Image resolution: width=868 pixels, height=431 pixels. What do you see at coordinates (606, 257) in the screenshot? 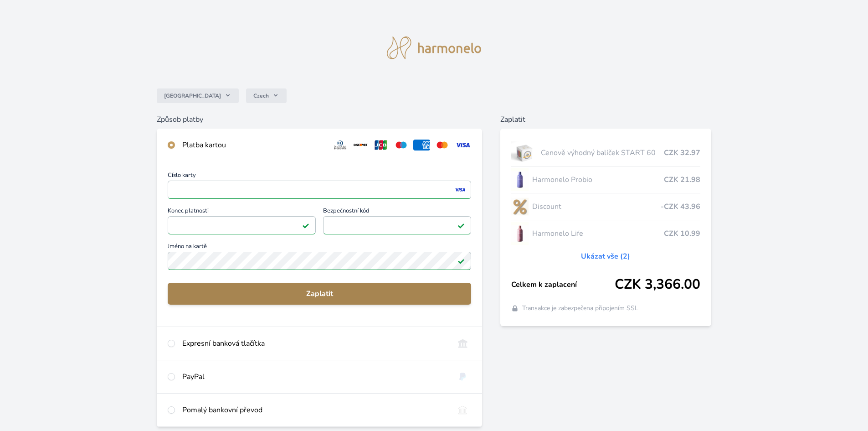
I see `a: Ukázat vše (2)` at bounding box center [606, 257].